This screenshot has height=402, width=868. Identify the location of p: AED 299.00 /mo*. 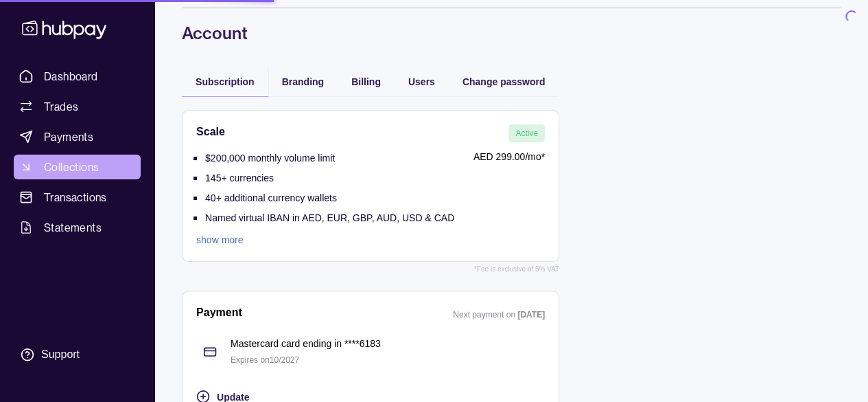
(503, 156).